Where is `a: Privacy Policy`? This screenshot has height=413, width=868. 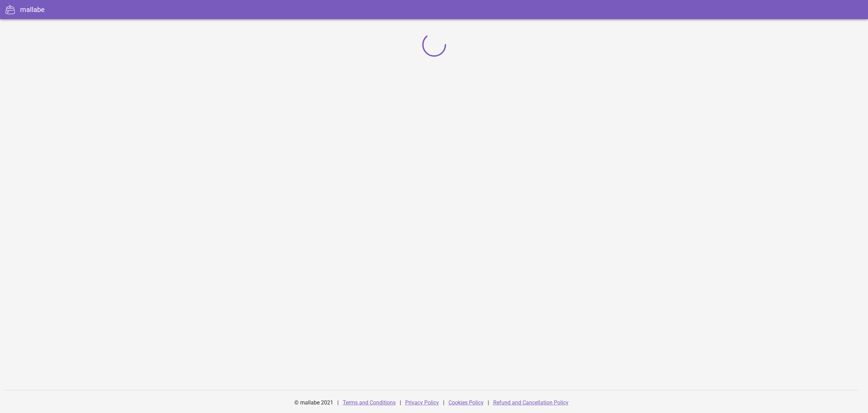
a: Privacy Policy is located at coordinates (422, 402).